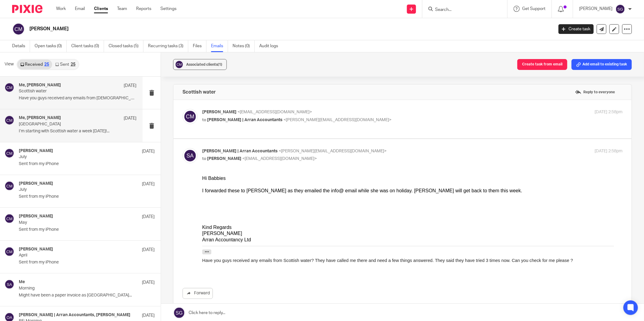  I want to click on a: Emails, so click(220, 46).